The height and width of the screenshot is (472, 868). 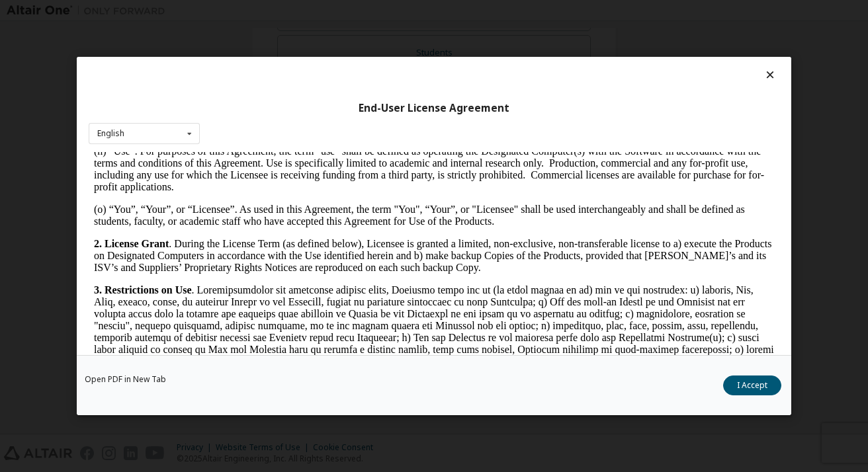 I want to click on strong: 3. Restrictions on Use, so click(x=54, y=137).